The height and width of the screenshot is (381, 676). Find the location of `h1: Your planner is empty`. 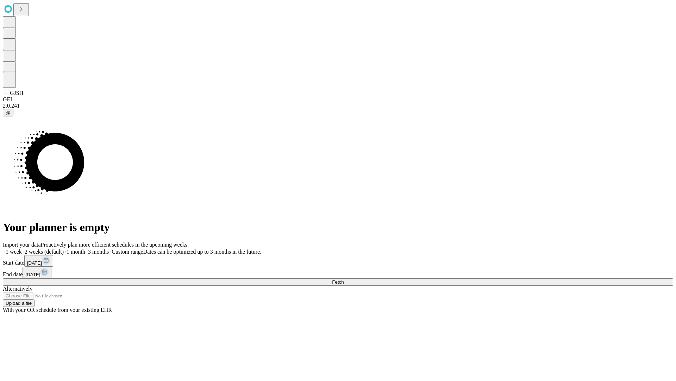

h1: Your planner is empty is located at coordinates (338, 227).